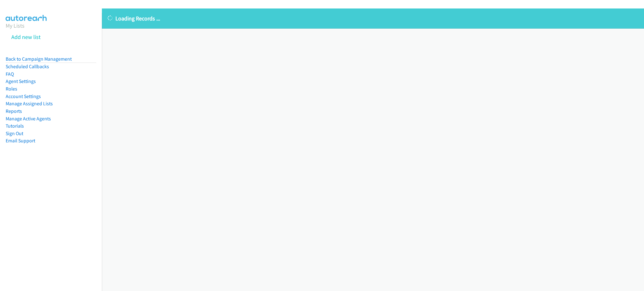  What do you see at coordinates (10, 74) in the screenshot?
I see `a: FAQ` at bounding box center [10, 74].